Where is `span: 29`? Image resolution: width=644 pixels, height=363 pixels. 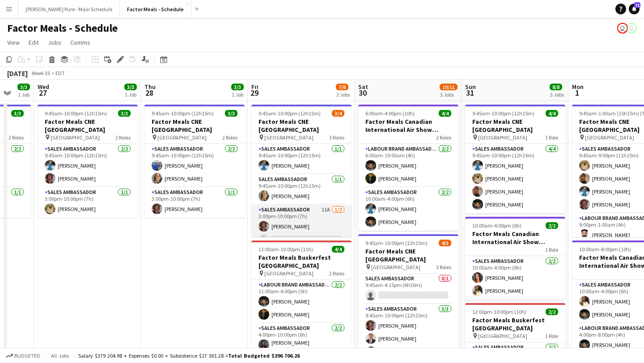 span: 29 is located at coordinates (254, 93).